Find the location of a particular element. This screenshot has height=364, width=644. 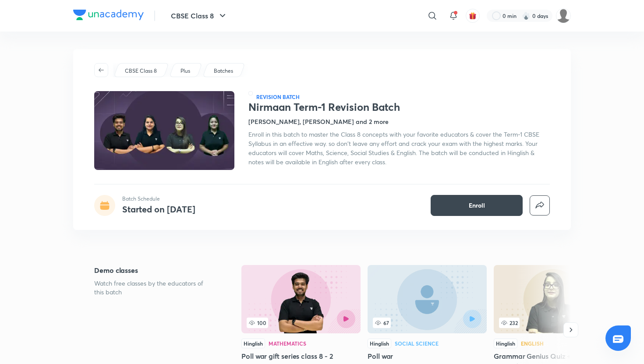

button: CBSE Class 8 is located at coordinates (200, 16).